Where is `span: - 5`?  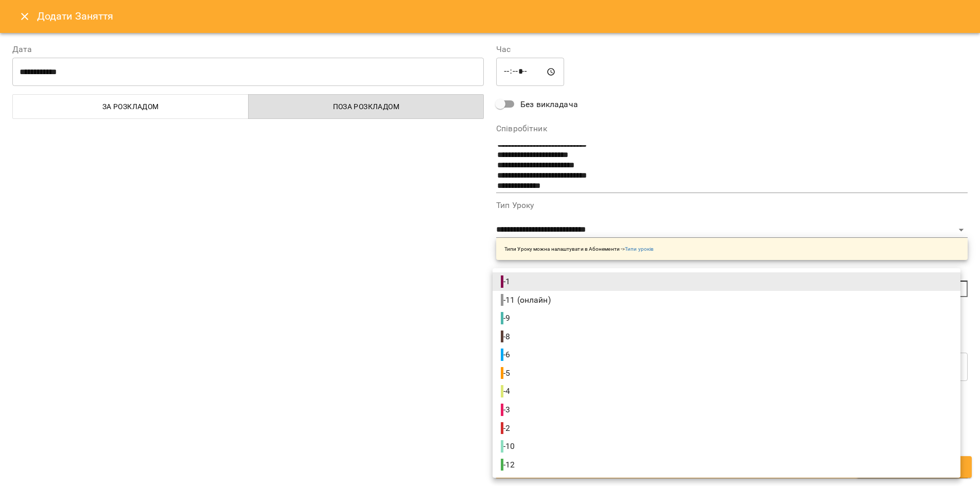 span: - 5 is located at coordinates (507, 373).